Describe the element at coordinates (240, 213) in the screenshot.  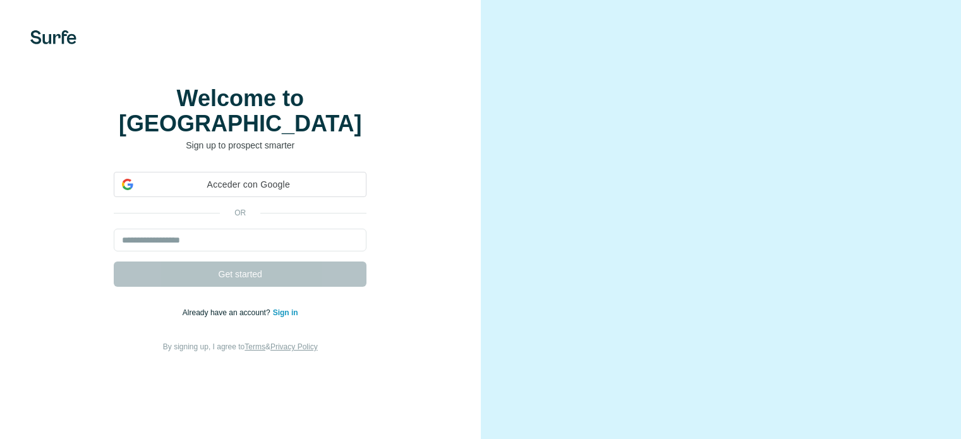
I see `p: or` at that location.